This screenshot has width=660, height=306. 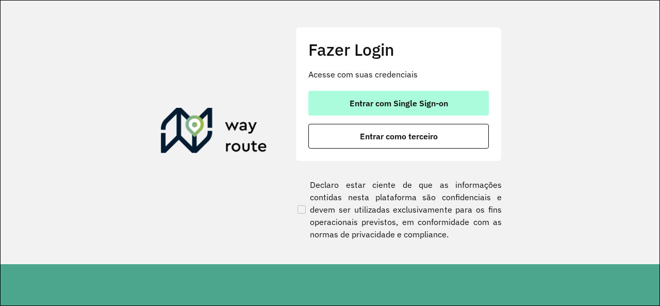 What do you see at coordinates (399, 209) in the screenshot?
I see `label: Declaro estar ciente de que as informações contidas nesta plataforma são confidenciais e devem se...` at bounding box center [399, 209].